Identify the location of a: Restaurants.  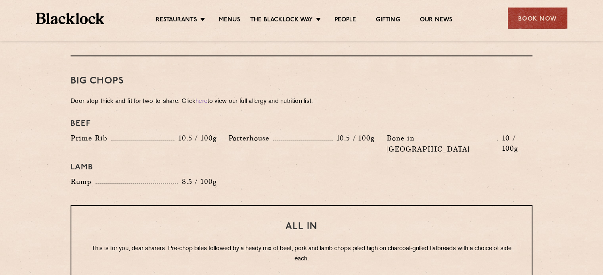
(176, 21).